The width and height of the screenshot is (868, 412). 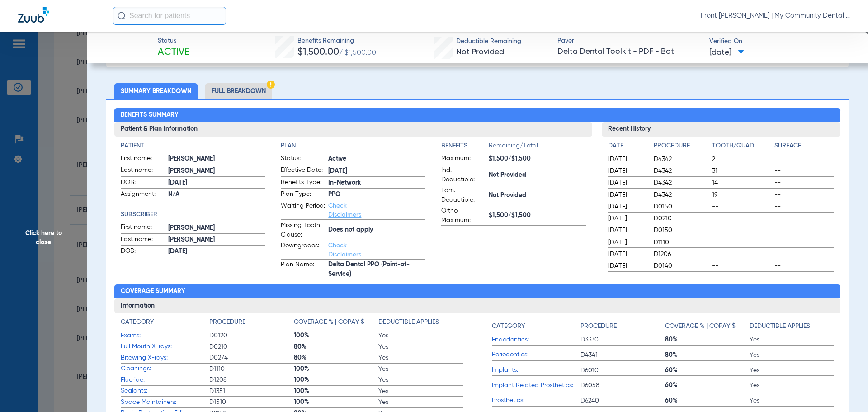 What do you see at coordinates (701, 326) in the screenshot?
I see `h4: Coverage % | Copay $` at bounding box center [701, 326].